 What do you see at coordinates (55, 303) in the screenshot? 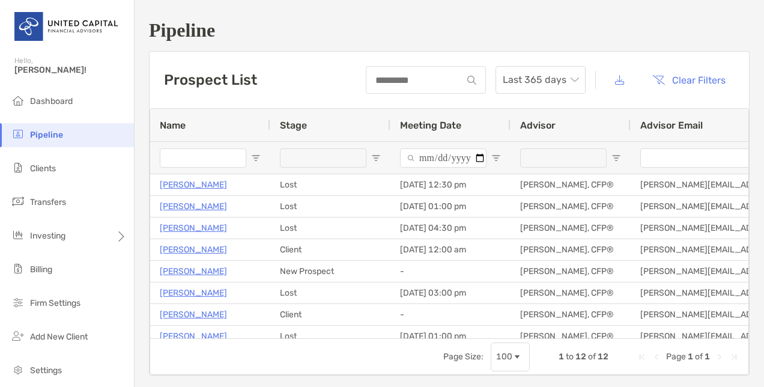
I see `span: Firm Settings` at bounding box center [55, 303].